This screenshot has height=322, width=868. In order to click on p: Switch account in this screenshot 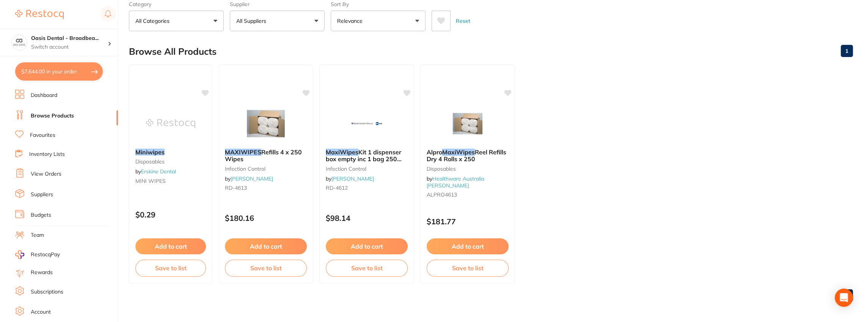, I will do `click(69, 47)`.